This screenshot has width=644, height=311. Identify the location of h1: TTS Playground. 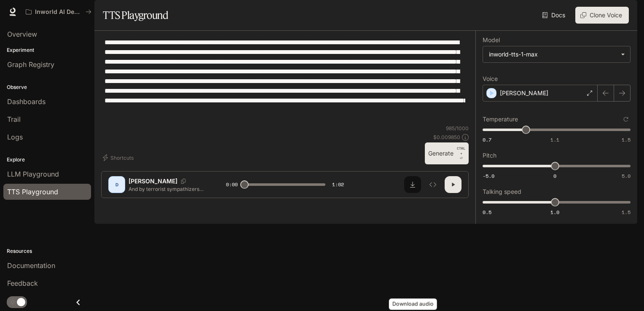
(135, 15).